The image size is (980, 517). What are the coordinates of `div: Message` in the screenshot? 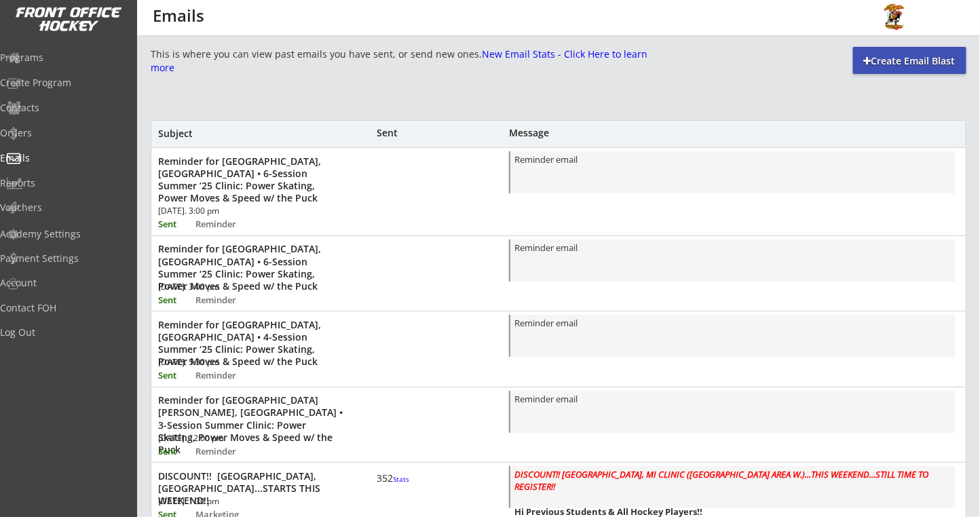 It's located at (649, 133).